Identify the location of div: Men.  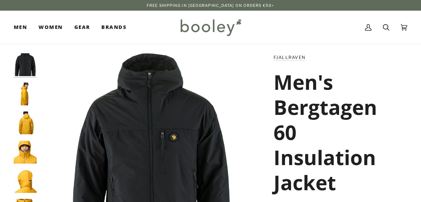
(23, 27).